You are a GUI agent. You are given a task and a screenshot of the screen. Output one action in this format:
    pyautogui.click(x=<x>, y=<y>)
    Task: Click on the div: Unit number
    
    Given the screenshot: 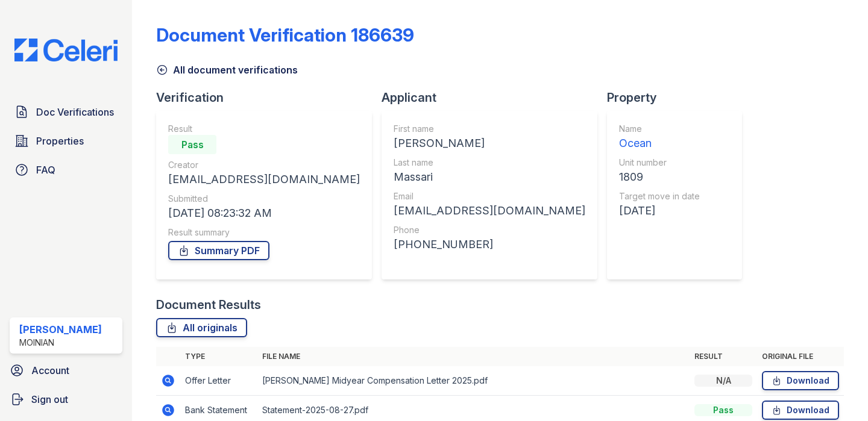 What is the action you would take?
    pyautogui.click(x=659, y=163)
    